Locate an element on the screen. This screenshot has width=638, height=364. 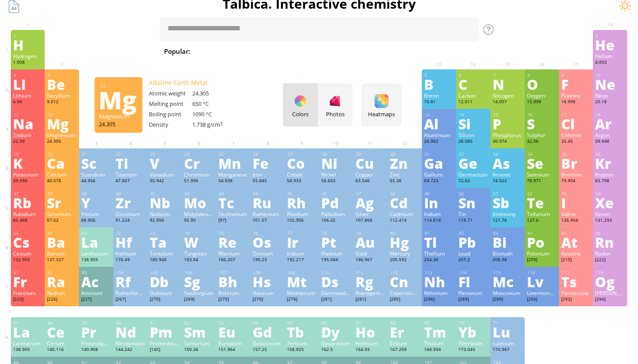
div: Ba is located at coordinates (61, 242).